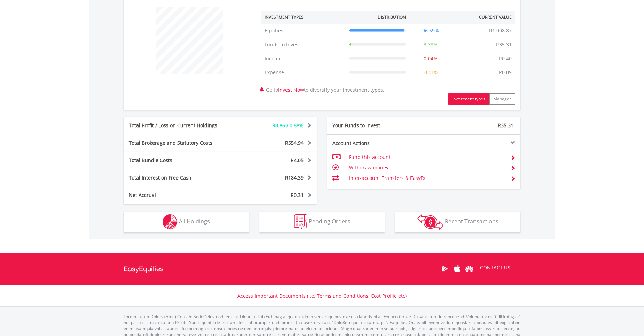 This screenshot has height=336, width=644. Describe the element at coordinates (456, 268) in the screenshot. I see `a: Apple` at that location.